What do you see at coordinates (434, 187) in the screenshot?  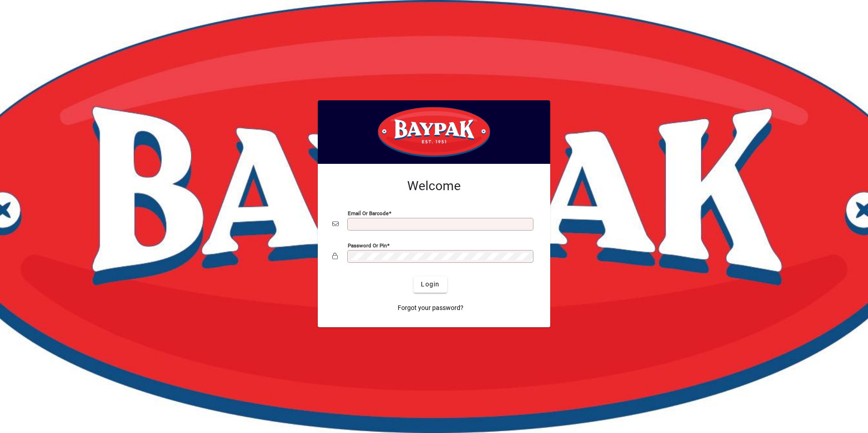 I see `h2: Welcome` at bounding box center [434, 187].